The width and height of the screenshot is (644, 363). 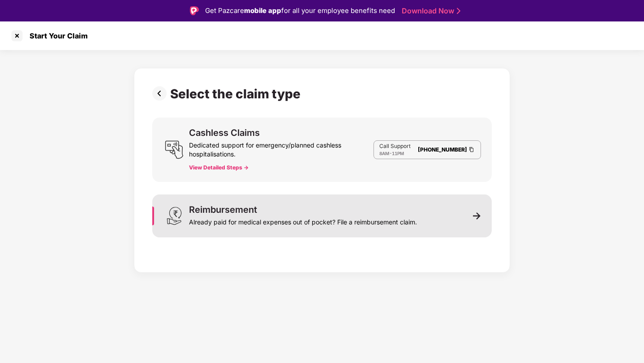 What do you see at coordinates (174, 216) in the screenshot?
I see `img: svg+xml;base64,PHN2ZyB3aWR0aD0iMjQiIGhlaWdodD0iMzEiIHZpZXdCb3g9IjAgMCAyNCAzMSIgZmlsbD0ibm9uZSIgeG...` at bounding box center [174, 216].